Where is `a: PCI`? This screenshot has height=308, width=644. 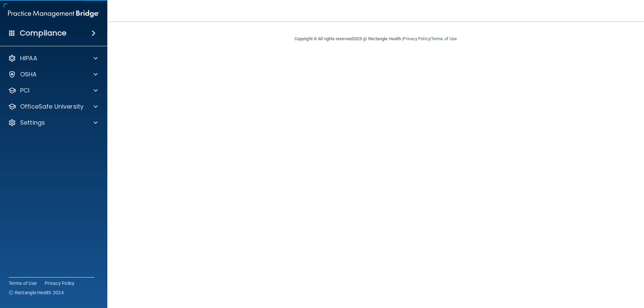 a: PCI is located at coordinates (53, 91).